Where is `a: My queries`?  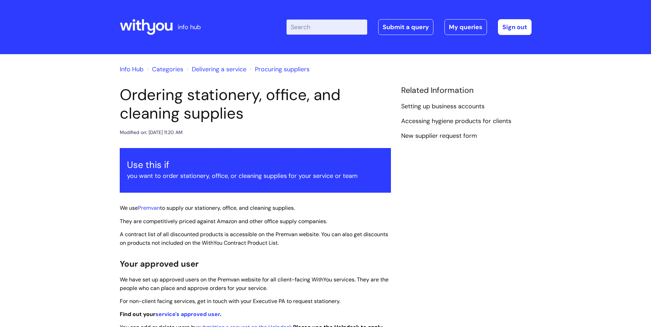 a: My queries is located at coordinates (466, 27).